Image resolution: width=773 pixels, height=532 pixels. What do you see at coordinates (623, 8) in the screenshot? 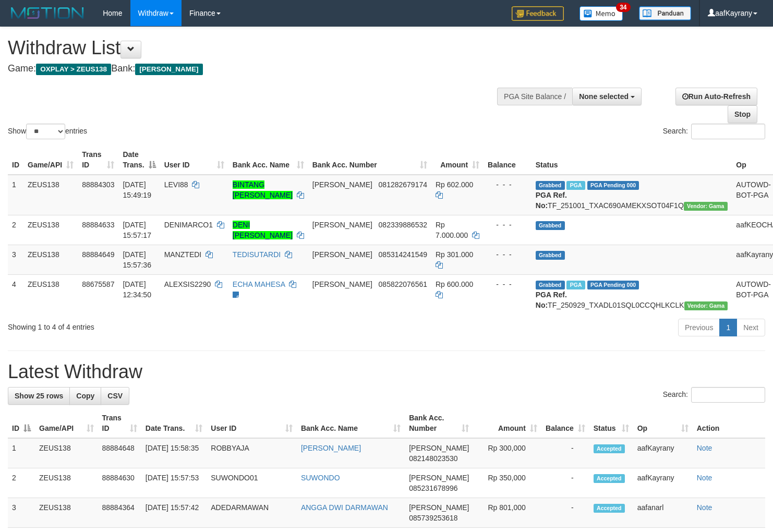
I see `span: 34` at bounding box center [623, 8].